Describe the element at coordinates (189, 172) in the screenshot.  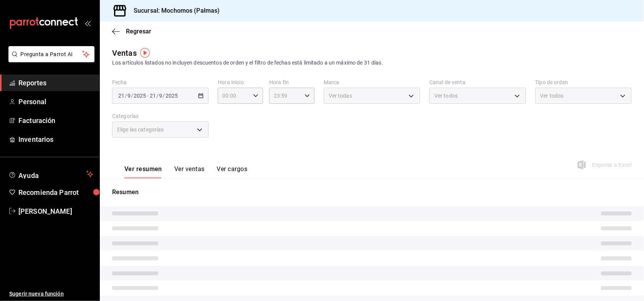
I see `button: Ver ventas` at that location.